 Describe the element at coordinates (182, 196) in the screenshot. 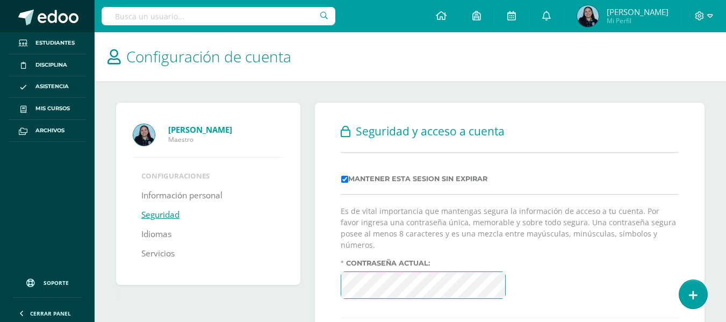

I see `a: Información personal` at that location.